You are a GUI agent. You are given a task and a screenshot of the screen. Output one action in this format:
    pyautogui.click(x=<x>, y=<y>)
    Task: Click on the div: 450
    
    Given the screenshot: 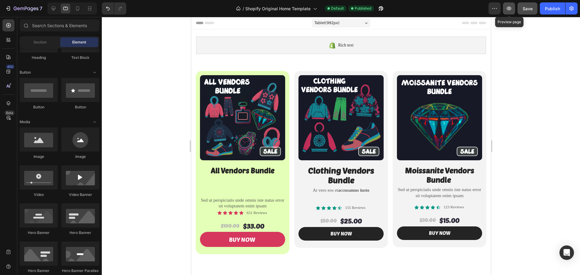 What is the action you would take?
    pyautogui.click(x=10, y=67)
    